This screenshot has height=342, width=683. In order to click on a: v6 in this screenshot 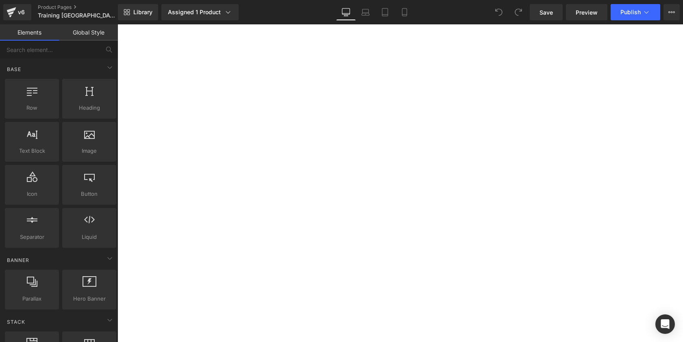, I will do `click(17, 12)`.